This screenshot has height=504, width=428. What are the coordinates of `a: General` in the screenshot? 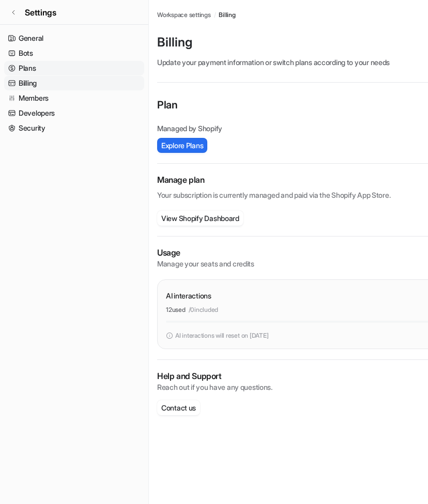 It's located at (73, 38).